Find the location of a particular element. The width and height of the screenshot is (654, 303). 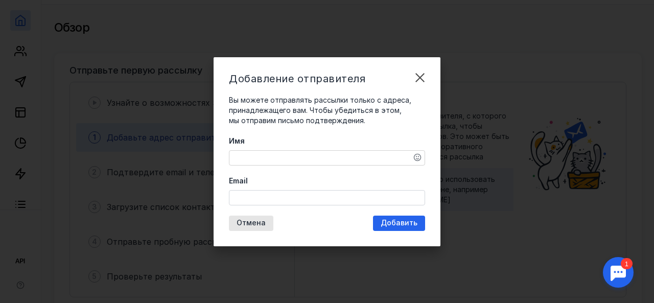

span: Вы можете отправлять рассылки только с адреса, принадлежащего вам. Чтобы убедиться в этом, мы отп... is located at coordinates (320, 110).